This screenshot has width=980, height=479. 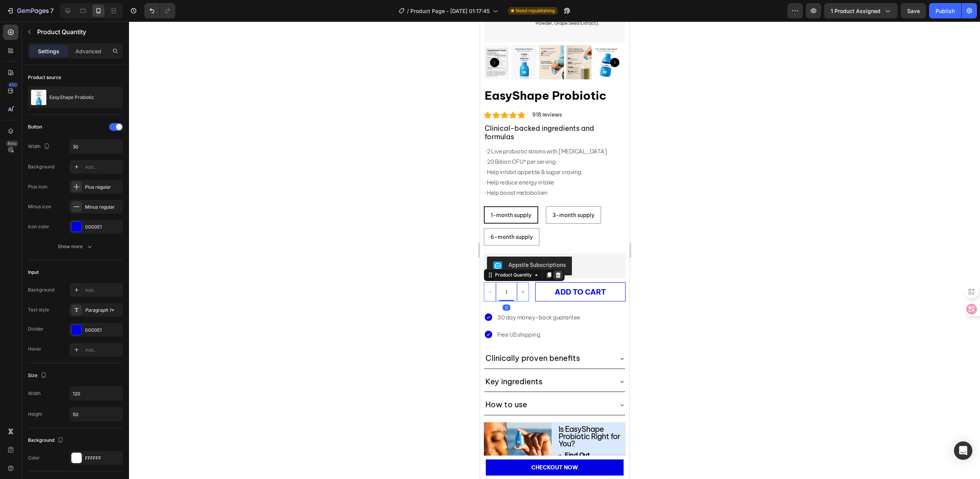 I want to click on div: Size, so click(x=38, y=376).